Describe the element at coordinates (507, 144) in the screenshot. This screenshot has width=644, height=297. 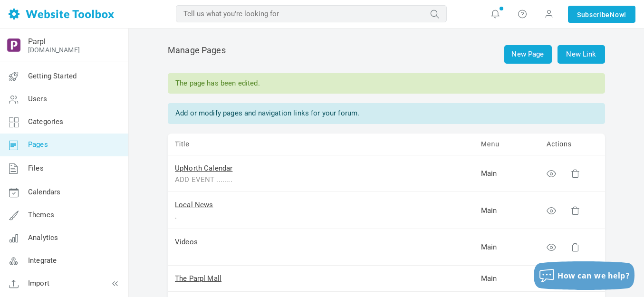
I see `td: Menu` at that location.